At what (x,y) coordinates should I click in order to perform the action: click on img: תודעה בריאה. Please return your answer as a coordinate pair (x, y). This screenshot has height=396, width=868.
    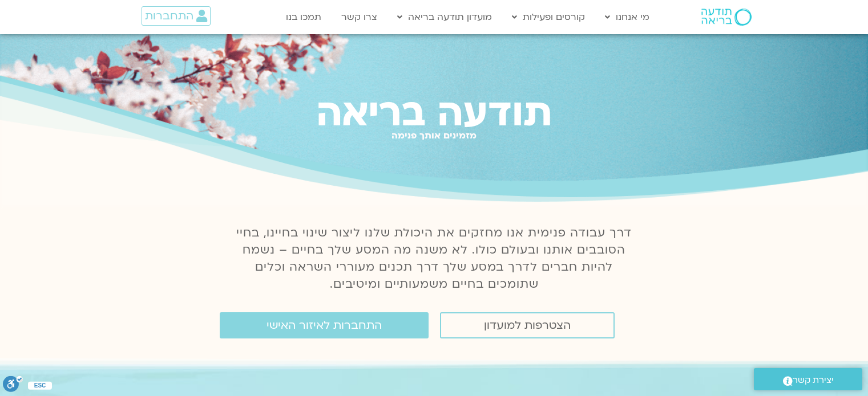
    Looking at the image, I should click on (726, 17).